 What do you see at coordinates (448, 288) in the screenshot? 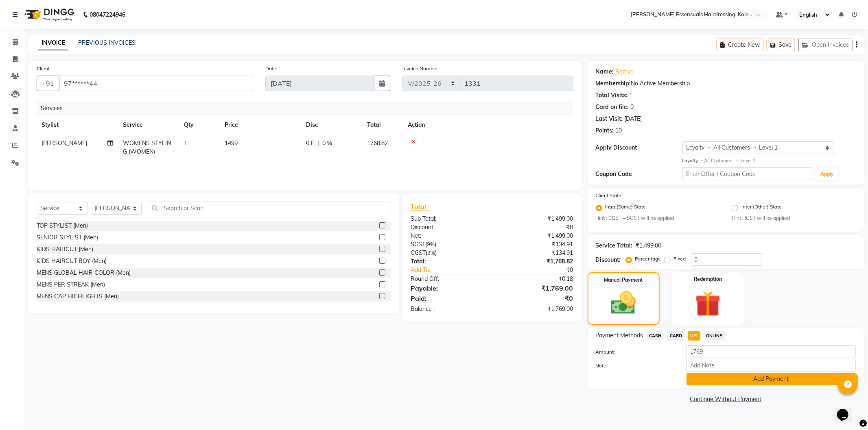
I see `div: Payable:` at bounding box center [448, 288].